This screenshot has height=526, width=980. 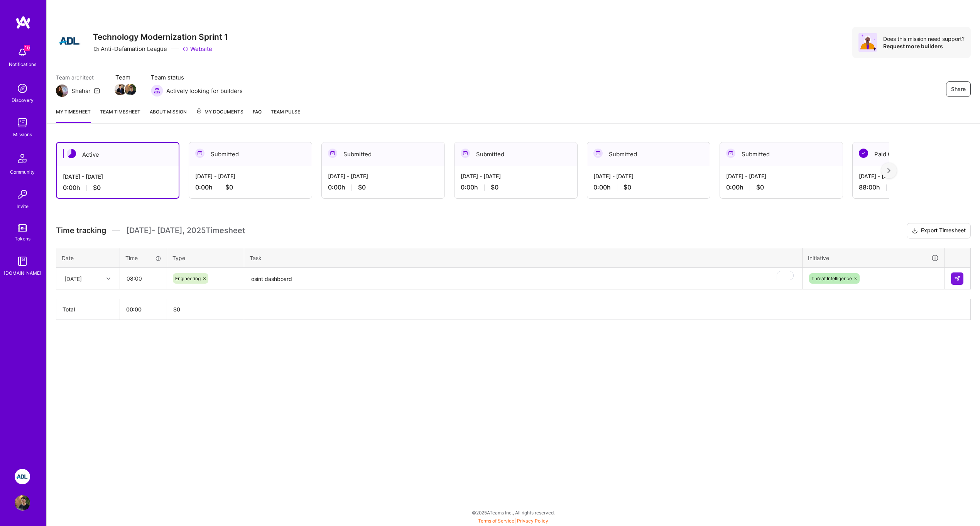 What do you see at coordinates (914, 154) in the screenshot?
I see `div: Paid Out` at bounding box center [914, 154].